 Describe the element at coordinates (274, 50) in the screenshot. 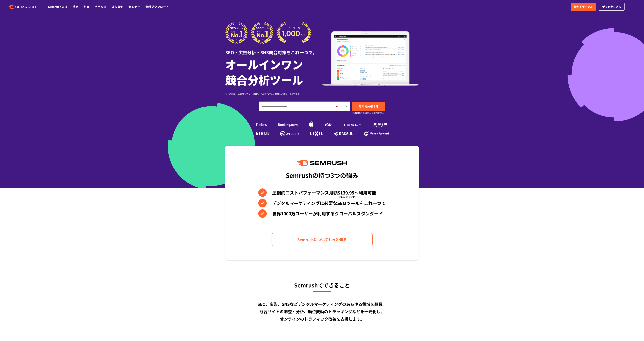

I see `div: SEO・広告分析・SNS競合対策をこれ一つで。` at that location.